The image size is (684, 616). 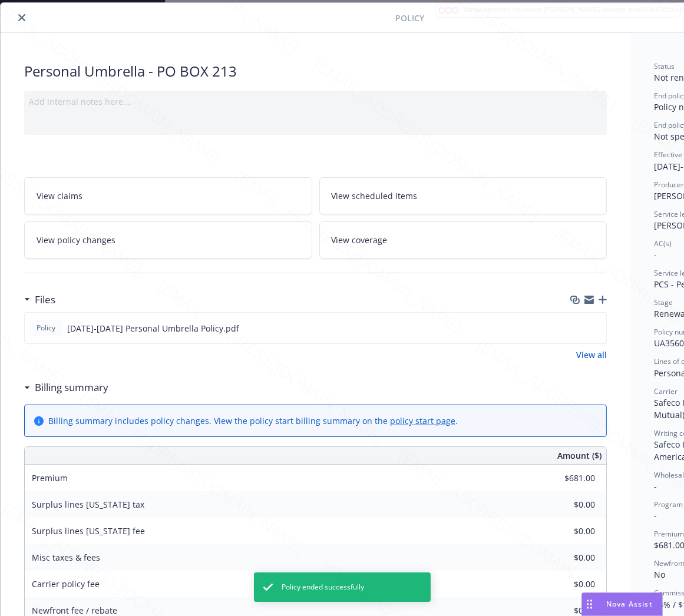 What do you see at coordinates (66, 557) in the screenshot?
I see `span: Misc taxes & fees` at bounding box center [66, 557].